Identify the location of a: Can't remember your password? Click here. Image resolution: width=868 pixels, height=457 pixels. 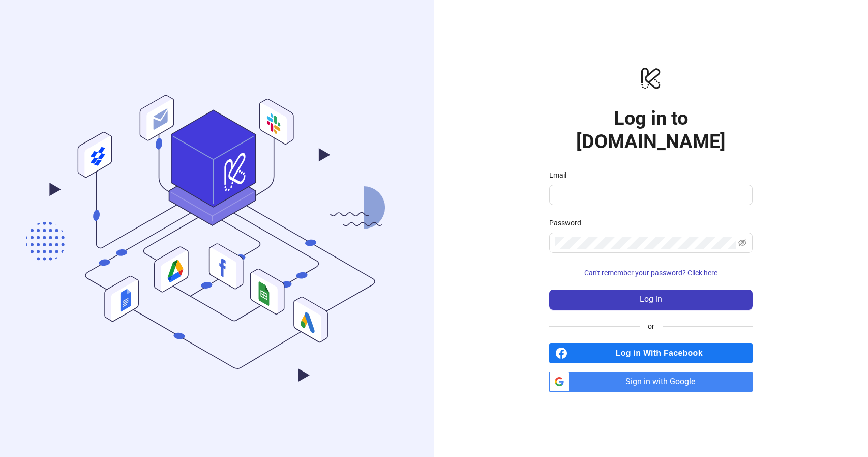
(651, 273).